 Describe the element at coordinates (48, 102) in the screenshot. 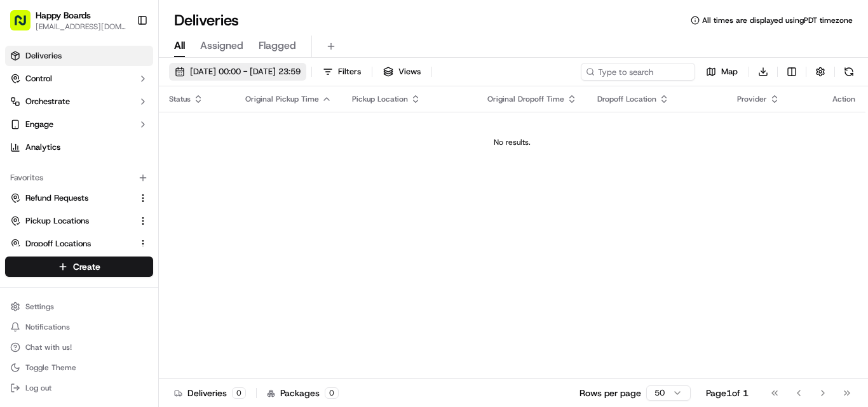

I see `span: Orchestrate` at that location.